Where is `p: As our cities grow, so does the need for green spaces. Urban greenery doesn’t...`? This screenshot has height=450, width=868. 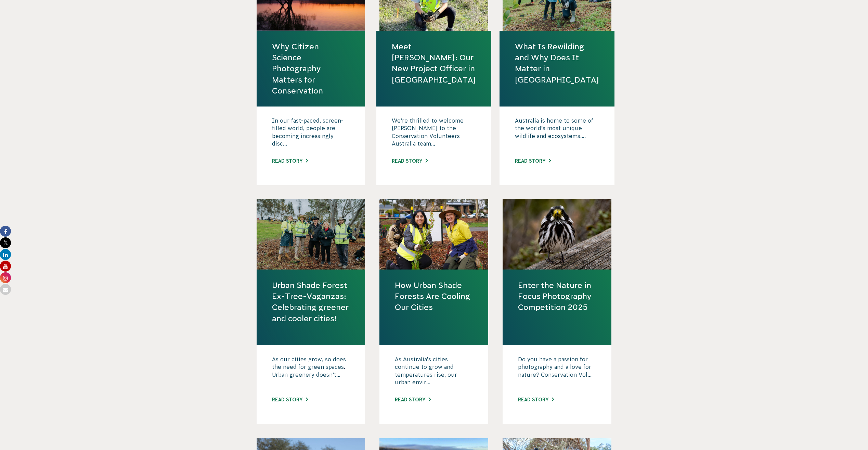
p: As our cities grow, so does the need for green spaces. Urban greenery doesn’t... is located at coordinates (311, 372).